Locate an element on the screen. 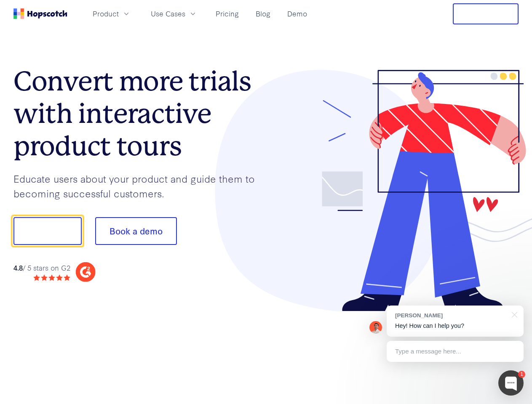  button: Free Trial is located at coordinates (486, 14).